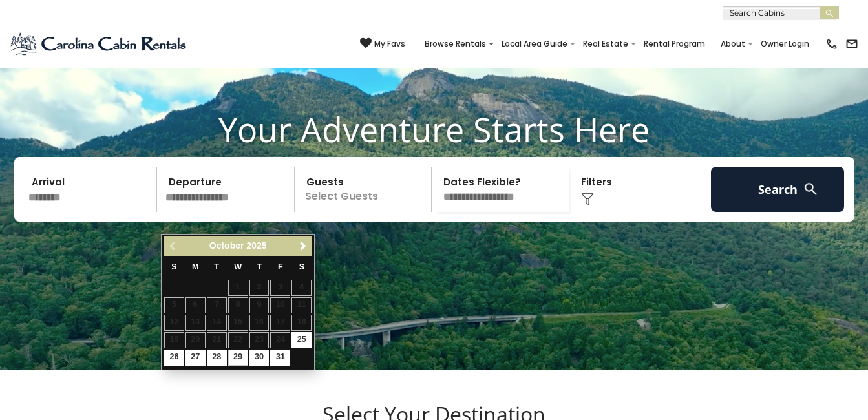 The width and height of the screenshot is (868, 420). Describe the element at coordinates (256, 246) in the screenshot. I see `span: 2025` at that location.